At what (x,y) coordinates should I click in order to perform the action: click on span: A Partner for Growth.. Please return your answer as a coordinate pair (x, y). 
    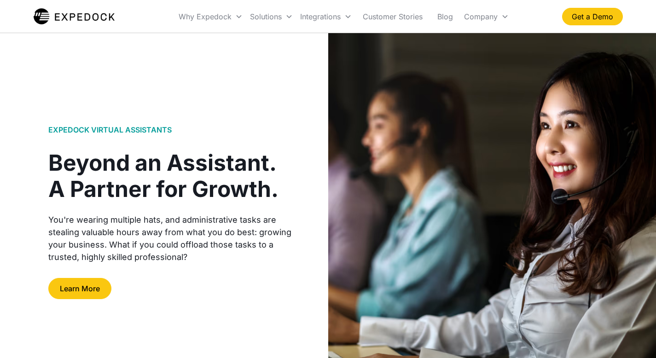
    Looking at the image, I should click on (163, 189).